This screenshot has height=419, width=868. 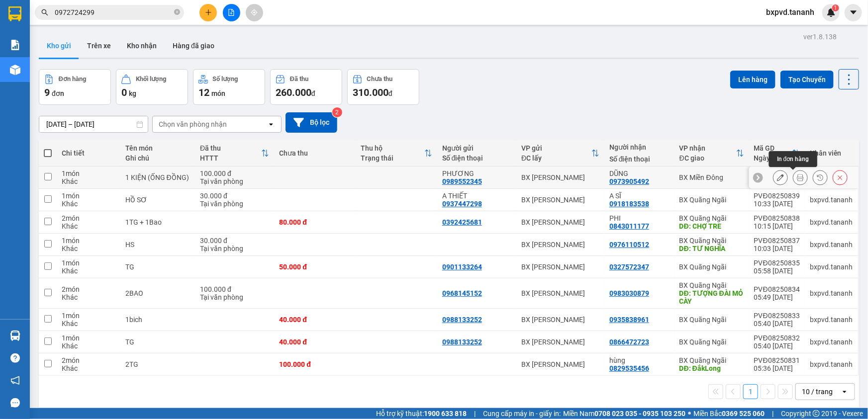 What do you see at coordinates (311, 122) in the screenshot?
I see `button: Bộ lọc` at bounding box center [311, 122].